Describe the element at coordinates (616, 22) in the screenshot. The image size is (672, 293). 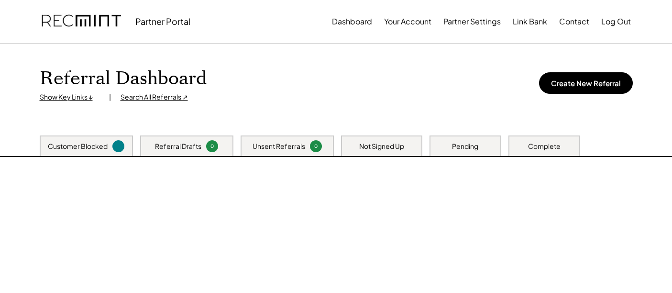
I see `button: Log Out` at that location.